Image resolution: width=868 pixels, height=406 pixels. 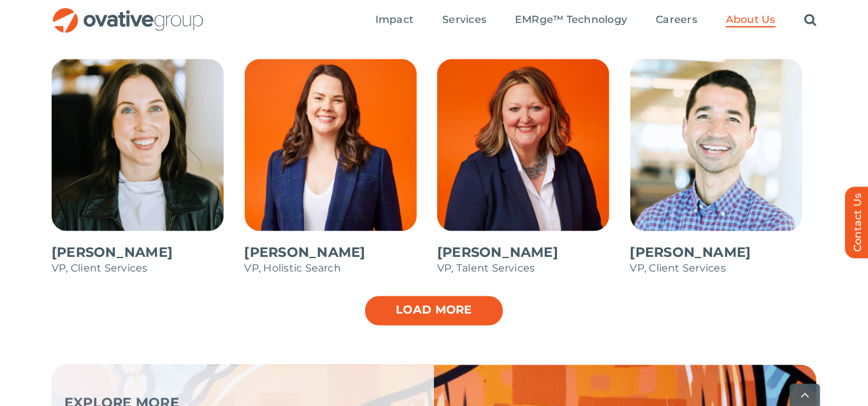 What do you see at coordinates (676, 21) in the screenshot?
I see `a: Careers` at bounding box center [676, 21].